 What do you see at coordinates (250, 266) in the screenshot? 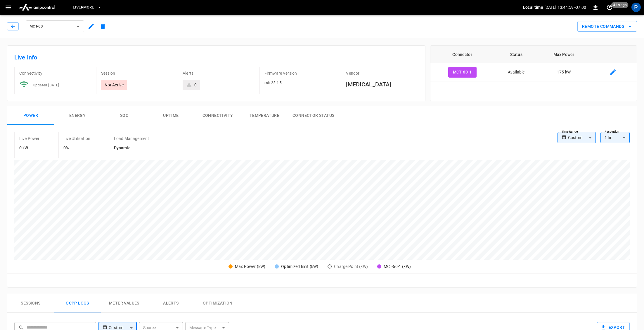
I see `div: Max Power (kW)` at bounding box center [250, 266].